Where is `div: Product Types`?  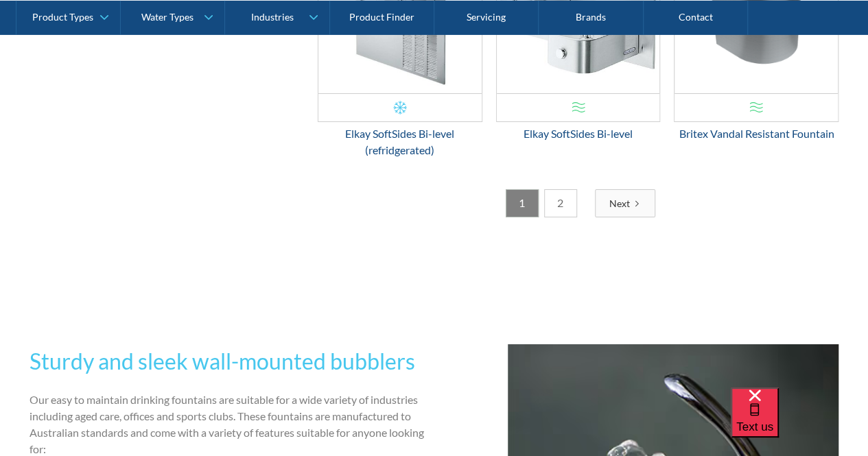
div: Product Types is located at coordinates (63, 16).